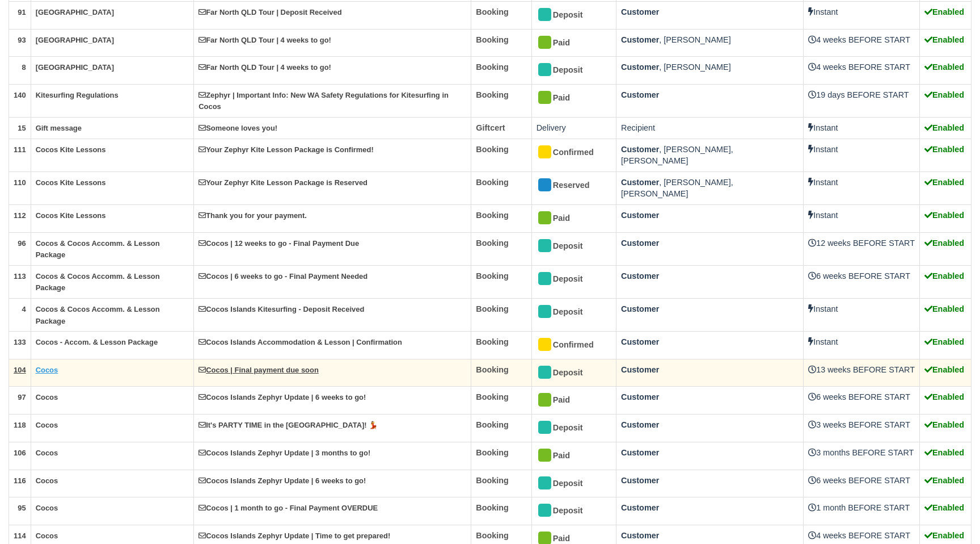 The image size is (980, 544). What do you see at coordinates (96, 342) in the screenshot?
I see `a: Cocos - Accom. & Lesson Package` at bounding box center [96, 342].